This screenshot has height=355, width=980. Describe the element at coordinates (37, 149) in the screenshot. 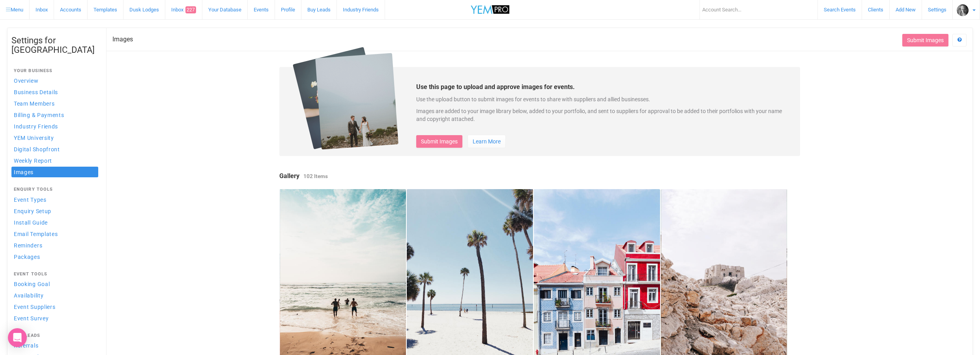

I see `span: Digital Shopfront` at that location.